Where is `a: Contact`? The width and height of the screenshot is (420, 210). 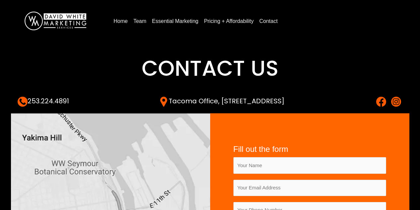
a: Contact is located at coordinates (268, 21).